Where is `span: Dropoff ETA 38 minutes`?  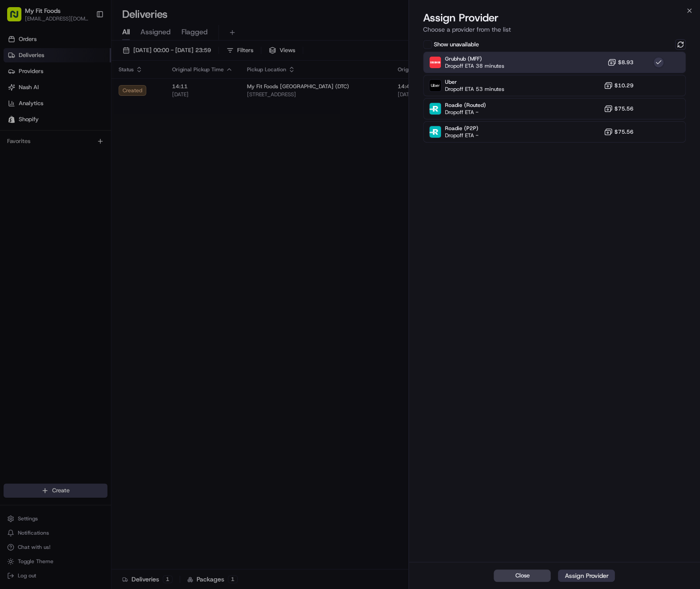
span: Dropoff ETA 38 minutes is located at coordinates (474, 66).